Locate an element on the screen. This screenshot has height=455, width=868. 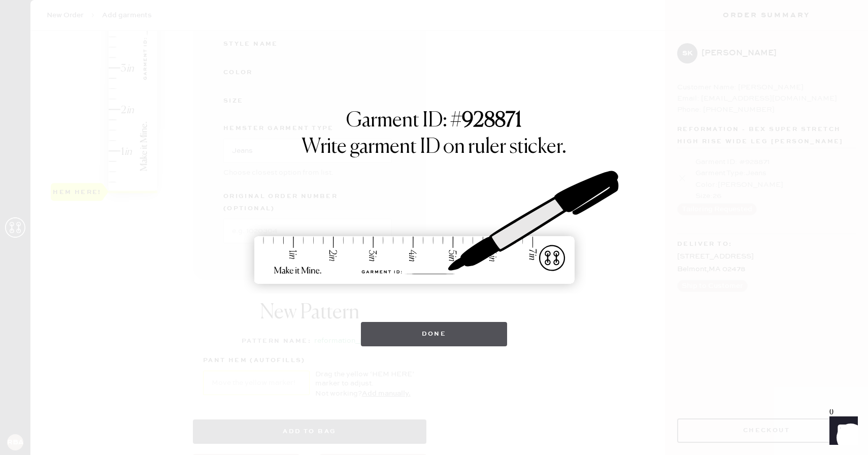
h1: Garment ID: # is located at coordinates (434, 122).